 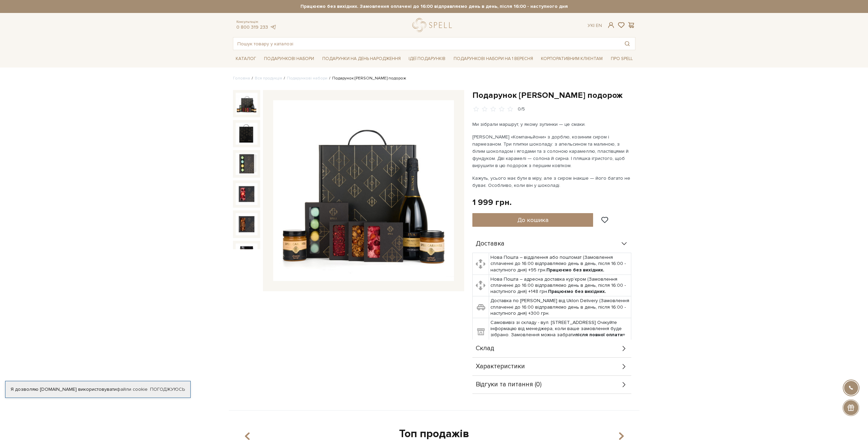 What do you see at coordinates (599, 25) in the screenshot?
I see `a: En` at bounding box center [599, 25].